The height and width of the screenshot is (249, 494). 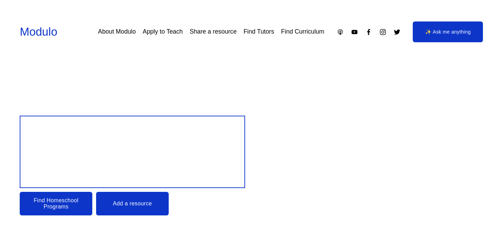 I want to click on a: YouTube, so click(x=355, y=32).